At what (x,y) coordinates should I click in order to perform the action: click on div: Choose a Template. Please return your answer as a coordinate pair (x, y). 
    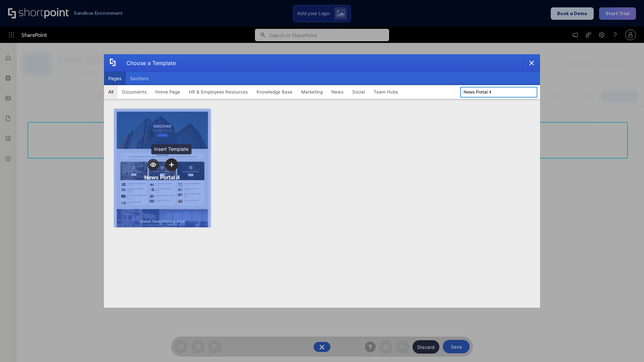
    Looking at the image, I should click on (148, 63).